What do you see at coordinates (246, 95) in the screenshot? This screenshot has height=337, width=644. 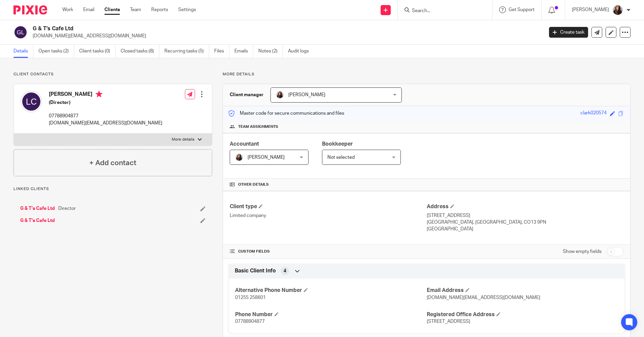 I see `h3: Client manager` at bounding box center [246, 95].